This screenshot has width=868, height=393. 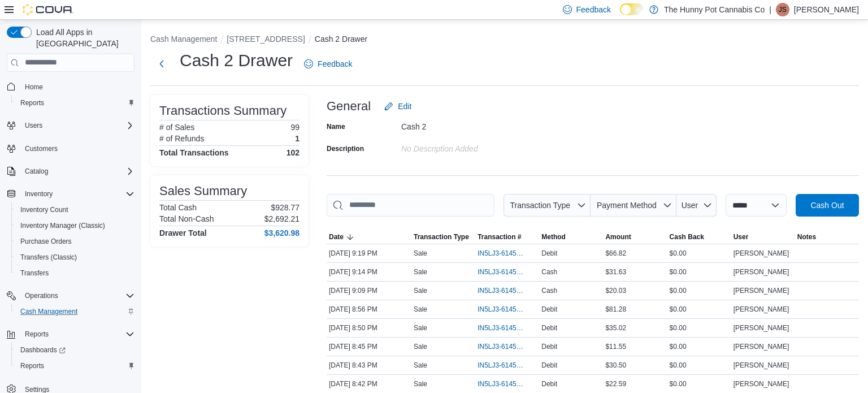 I want to click on img: Cova, so click(x=48, y=9).